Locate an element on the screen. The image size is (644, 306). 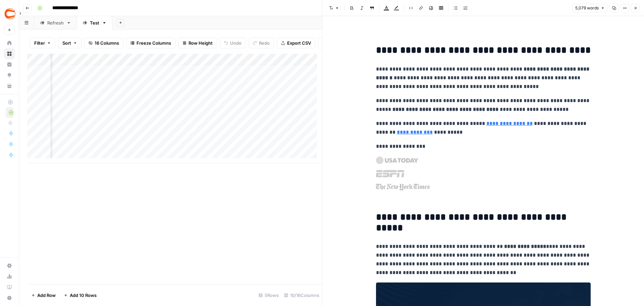
a: Browse is located at coordinates (10, 53).